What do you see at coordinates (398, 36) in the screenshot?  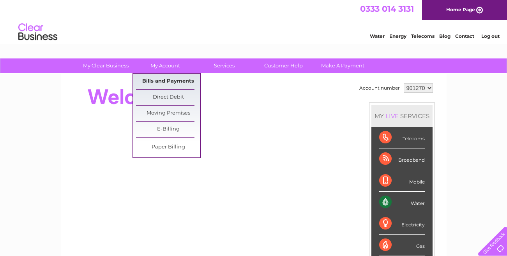 I see `a: Energy` at bounding box center [398, 36].